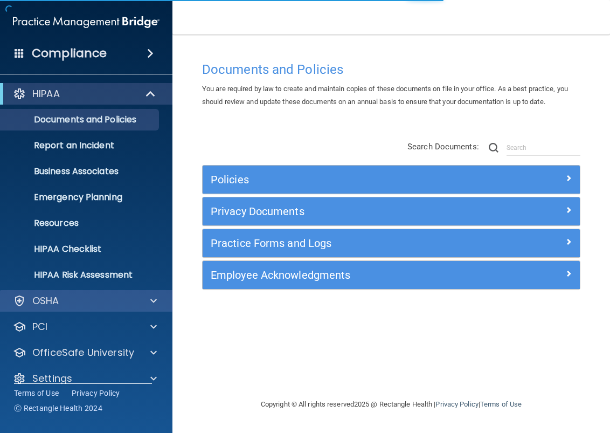 The image size is (610, 433). I want to click on span: Ⓒ Rectangle Health 2024, so click(58, 408).